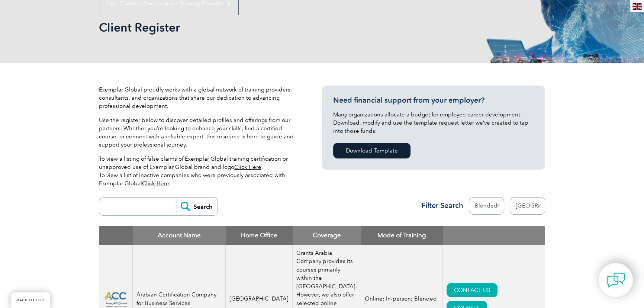 This screenshot has height=308, width=644. Describe the element at coordinates (440, 206) in the screenshot. I see `h3: Filter Search` at that location.